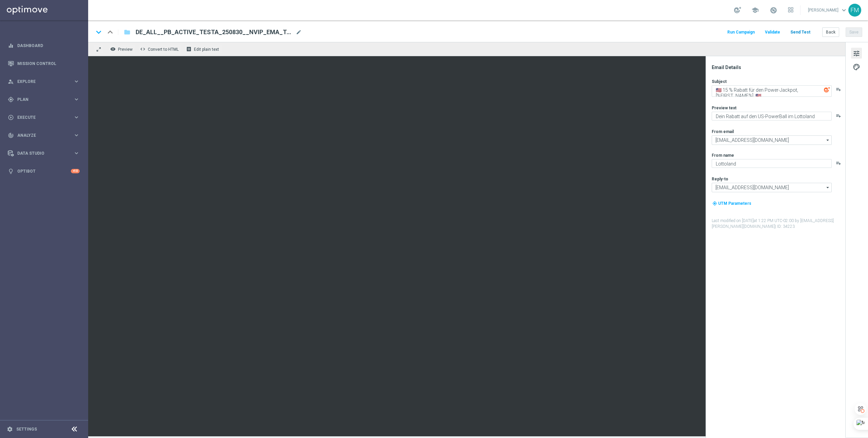 The height and width of the screenshot is (438, 868). What do you see at coordinates (732, 204) in the screenshot?
I see `button: my_location UTM Parameters` at bounding box center [732, 204].